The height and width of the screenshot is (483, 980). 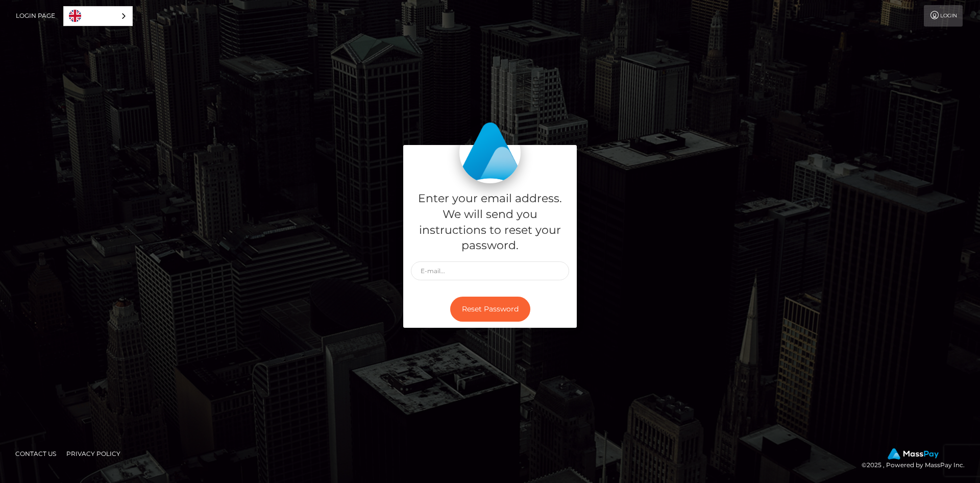 I want to click on h5: Enter your email address. We will send you instructions to reset your password., so click(x=490, y=222).